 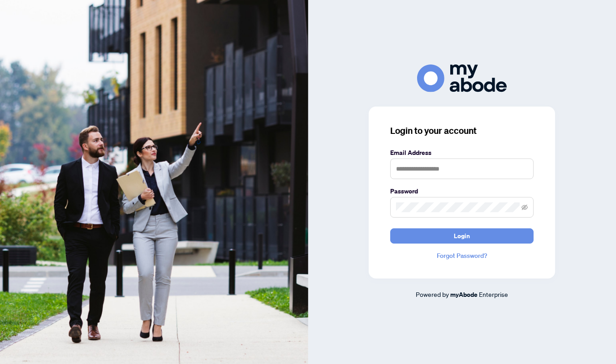 What do you see at coordinates (462, 191) in the screenshot?
I see `label: Password` at bounding box center [462, 191].